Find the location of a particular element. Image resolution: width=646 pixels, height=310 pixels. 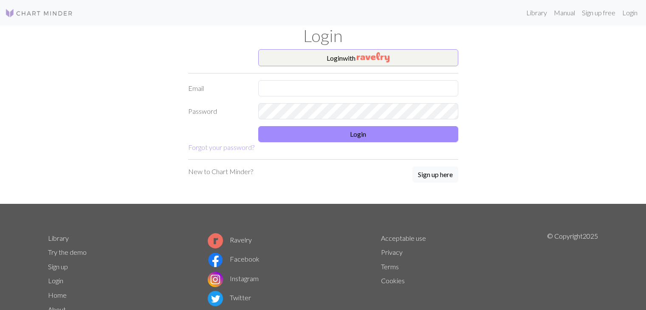

button: Login is located at coordinates (358, 134).